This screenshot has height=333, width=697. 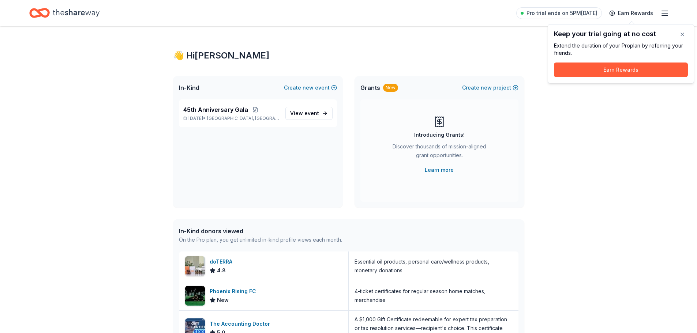 What do you see at coordinates (241, 324) in the screenshot?
I see `div: The Accounting Doctor` at bounding box center [241, 324].